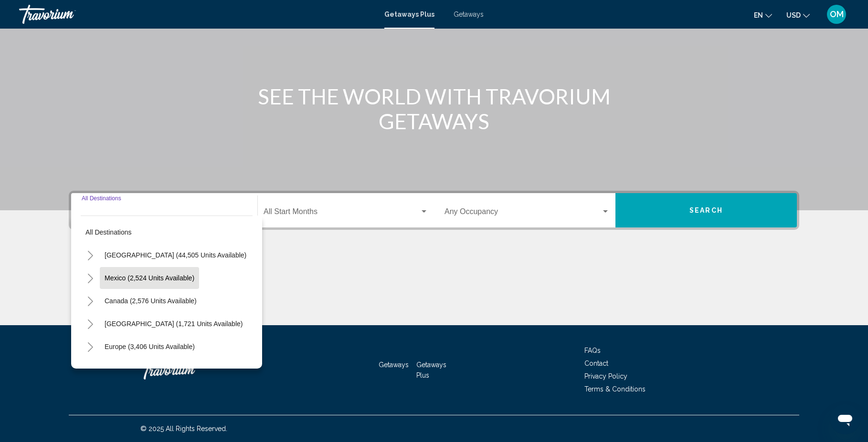 The width and height of the screenshot is (868, 442). I want to click on button: Change language, so click(763, 15).